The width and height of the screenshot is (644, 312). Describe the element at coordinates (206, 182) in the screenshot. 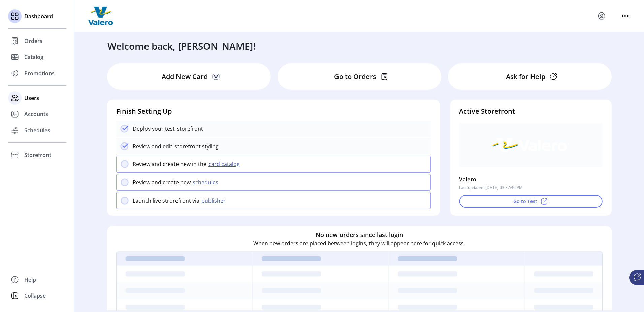

I see `button: schedules` at that location.